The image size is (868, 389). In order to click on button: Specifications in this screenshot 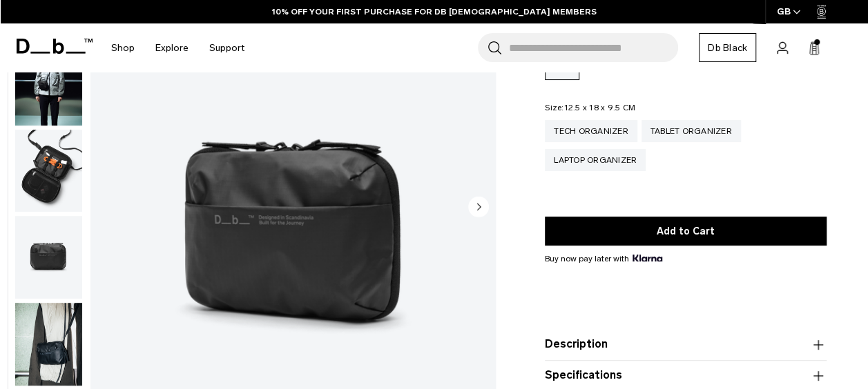, I will do `click(686, 376)`.